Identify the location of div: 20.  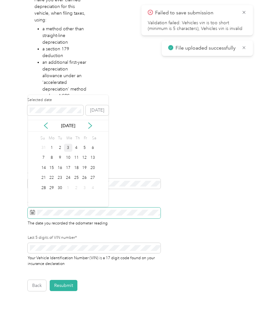
(93, 168).